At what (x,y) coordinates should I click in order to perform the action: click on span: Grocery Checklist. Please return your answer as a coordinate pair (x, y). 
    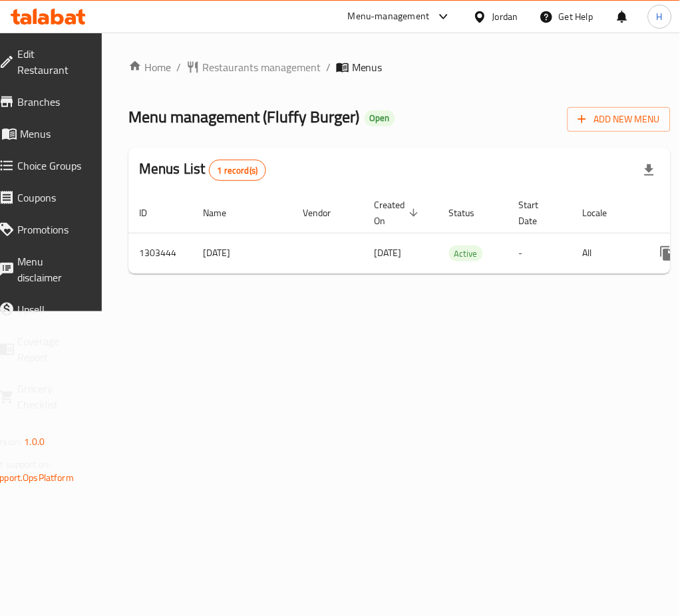
    Looking at the image, I should click on (51, 397).